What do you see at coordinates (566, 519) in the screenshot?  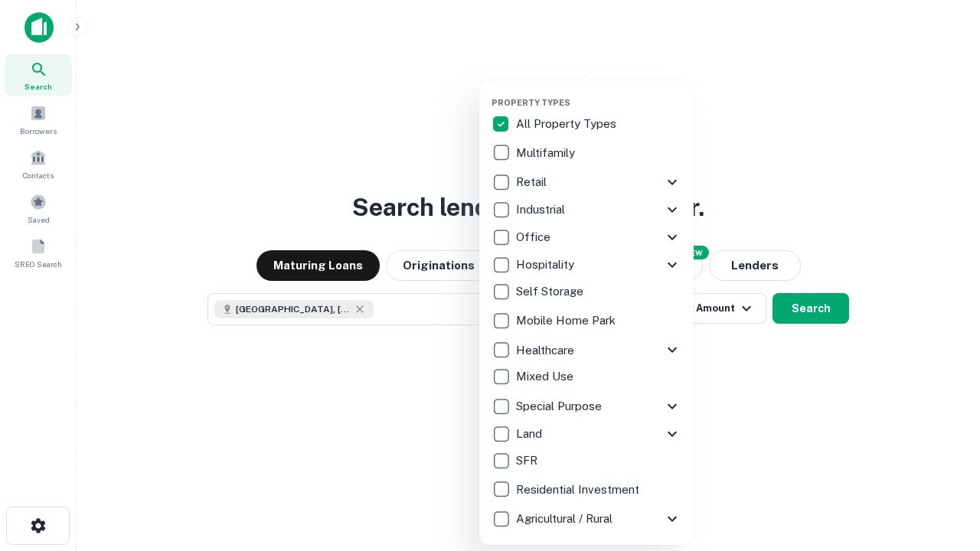 I see `p: Agricultural / Rural` at bounding box center [566, 519].